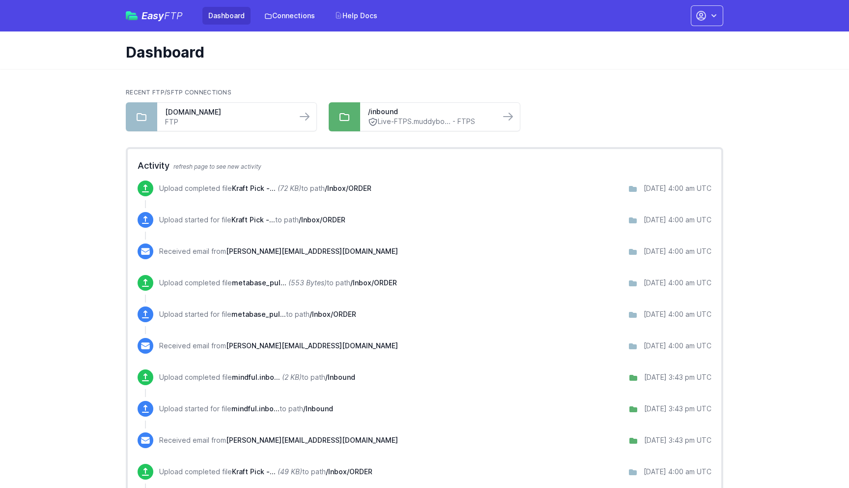 Image resolution: width=849 pixels, height=488 pixels. What do you see at coordinates (425, 166) in the screenshot?
I see `h2: Activity` at bounding box center [425, 166].